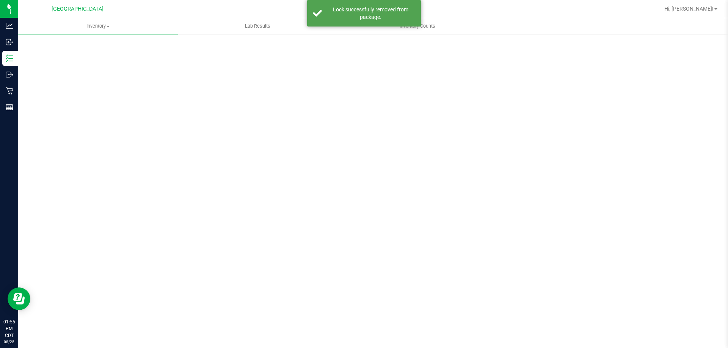 The image size is (728, 348). Describe the element at coordinates (9, 42) in the screenshot. I see `inline-svg: Inbound` at that location.